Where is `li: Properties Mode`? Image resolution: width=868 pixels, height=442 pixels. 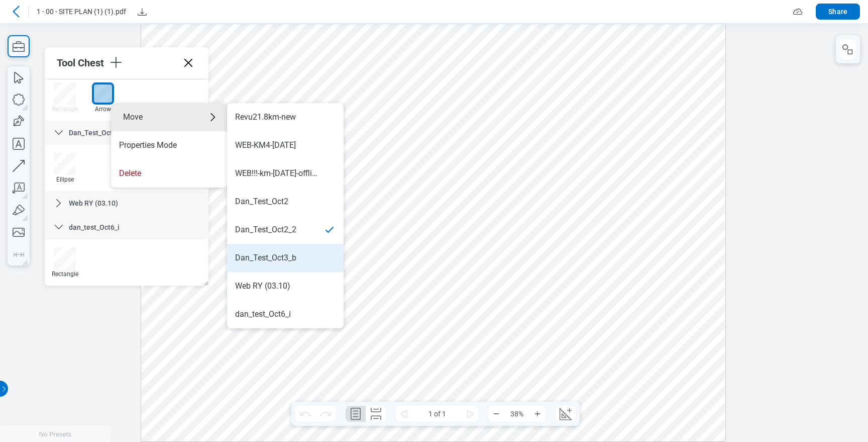
li: Properties Mode is located at coordinates (169, 146).